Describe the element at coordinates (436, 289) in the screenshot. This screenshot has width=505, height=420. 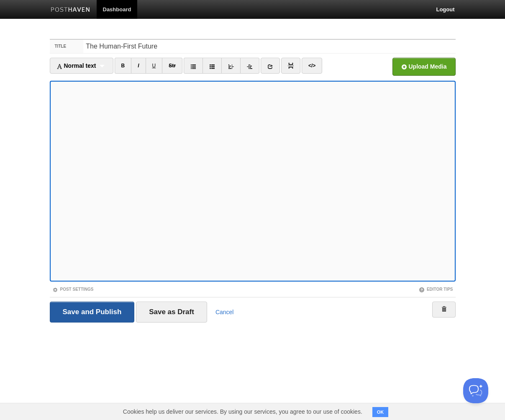
I see `a: Editor Tips` at that location.